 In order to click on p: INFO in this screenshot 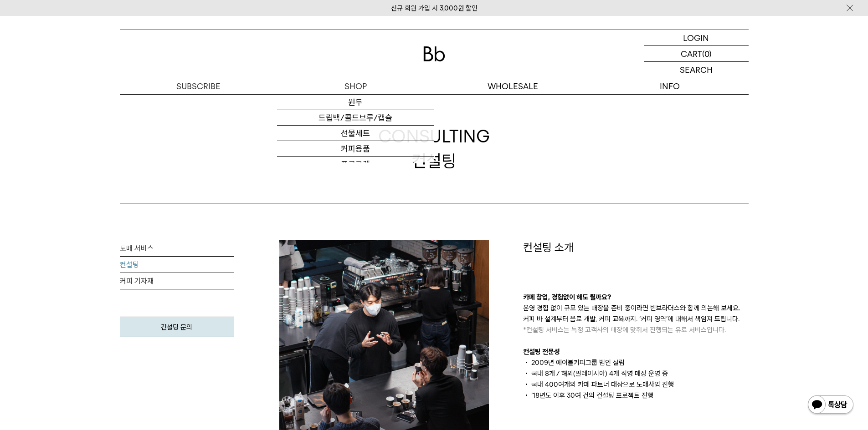, I will do `click(670, 86)`.